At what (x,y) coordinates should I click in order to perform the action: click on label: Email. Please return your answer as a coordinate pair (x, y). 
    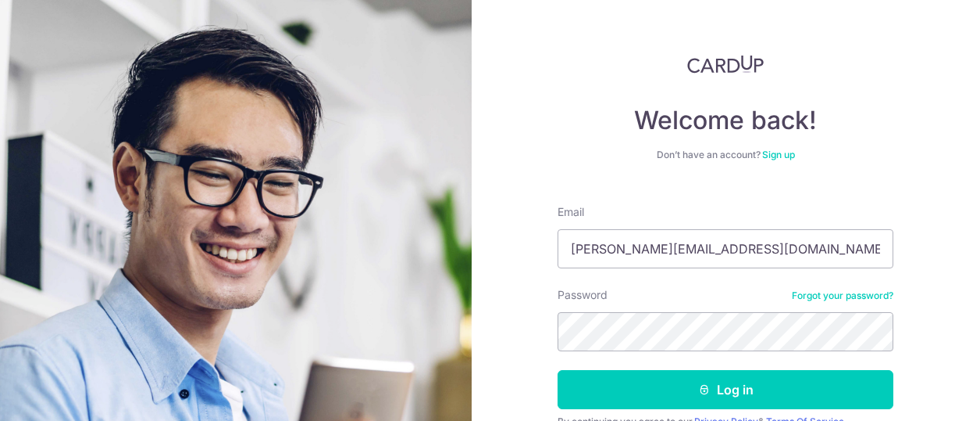
    Looking at the image, I should click on (571, 212).